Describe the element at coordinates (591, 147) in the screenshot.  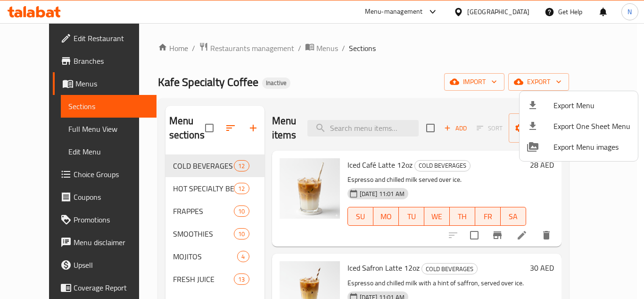
I see `span: Export Menu images` at that location.